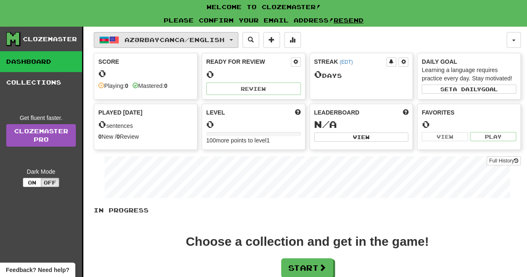 Image resolution: width=527 pixels, height=277 pixels. What do you see at coordinates (41, 135) in the screenshot?
I see `a: ClozemasterPro` at bounding box center [41, 135].